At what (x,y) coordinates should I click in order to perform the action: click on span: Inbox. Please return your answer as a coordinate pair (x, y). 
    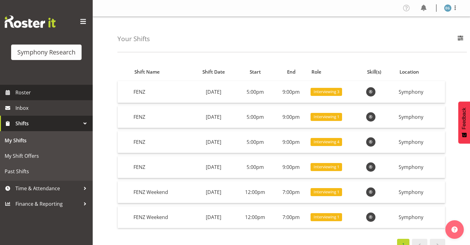
    Looking at the image, I should click on (53, 108).